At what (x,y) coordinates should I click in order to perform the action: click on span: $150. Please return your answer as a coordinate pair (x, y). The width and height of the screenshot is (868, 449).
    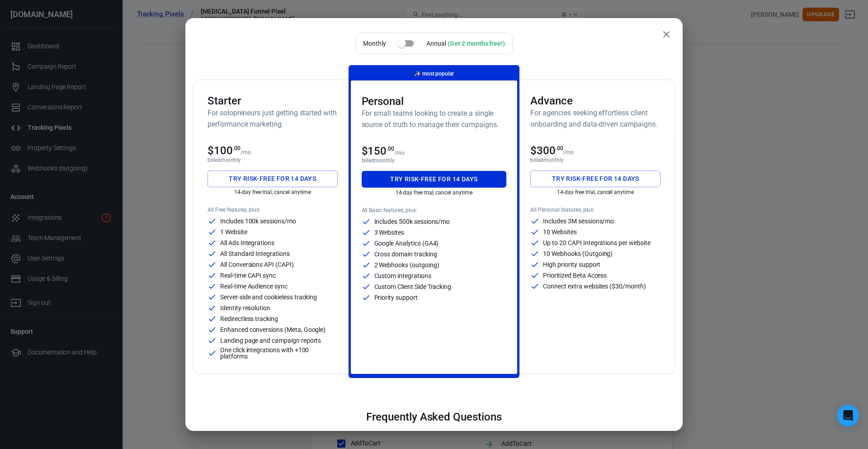
    Looking at the image, I should click on (378, 151).